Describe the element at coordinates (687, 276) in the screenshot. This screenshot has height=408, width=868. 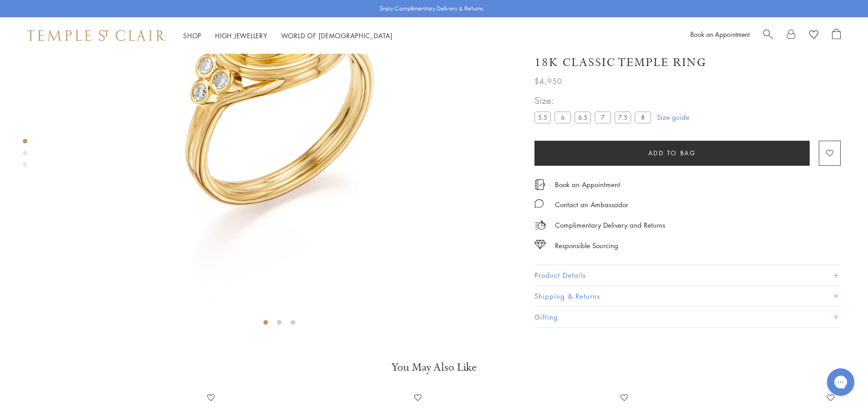
I see `button: Product Details` at that location.